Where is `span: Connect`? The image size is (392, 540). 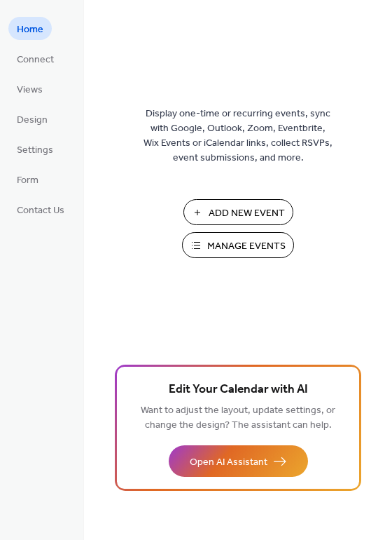 span: Connect is located at coordinates (35, 60).